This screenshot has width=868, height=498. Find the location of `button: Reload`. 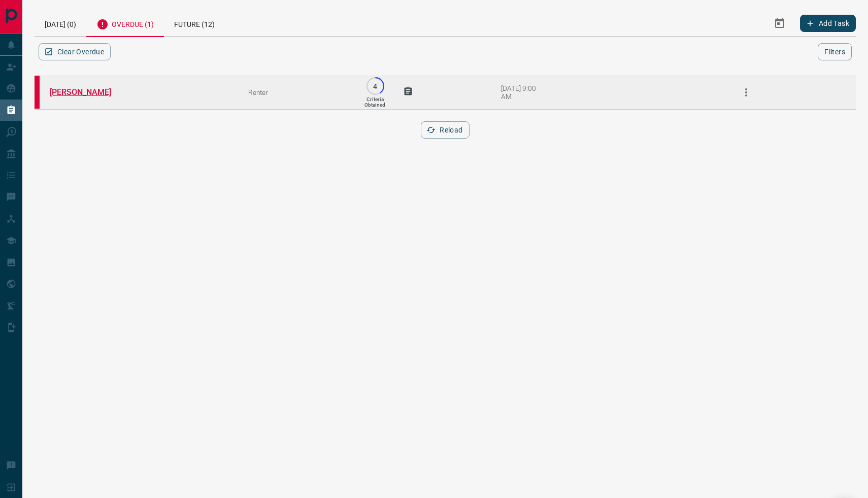

button: Reload is located at coordinates (444, 130).